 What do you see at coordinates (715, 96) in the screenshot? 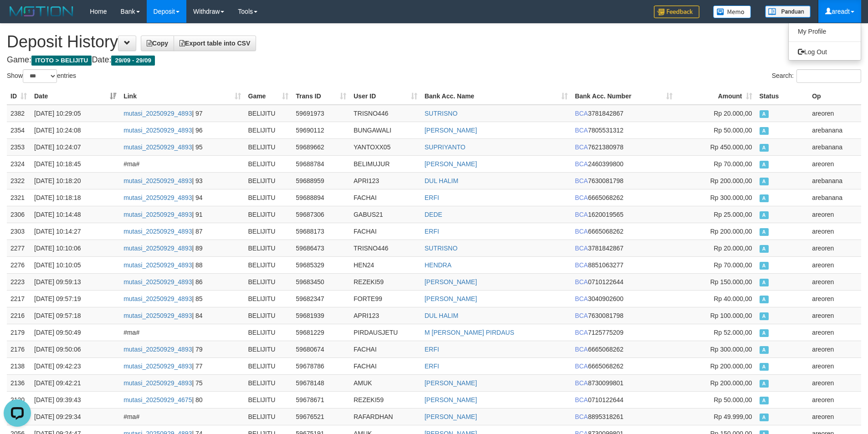
I see `th: Amount: activate to sort column ascending` at bounding box center [715, 96].